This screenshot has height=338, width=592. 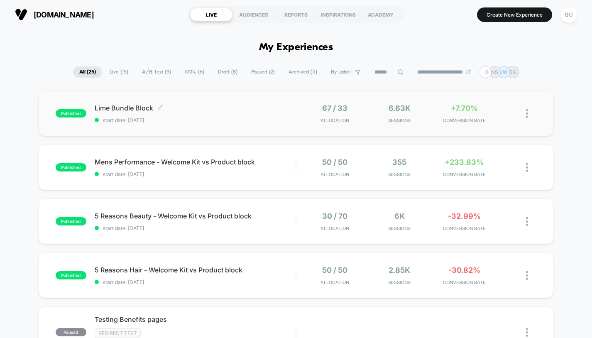 What do you see at coordinates (341, 72) in the screenshot?
I see `span: By Label` at bounding box center [341, 72].